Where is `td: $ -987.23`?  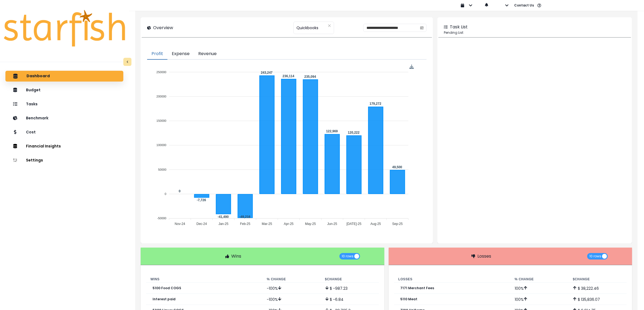 td: $ -987.23 is located at coordinates (350, 288).